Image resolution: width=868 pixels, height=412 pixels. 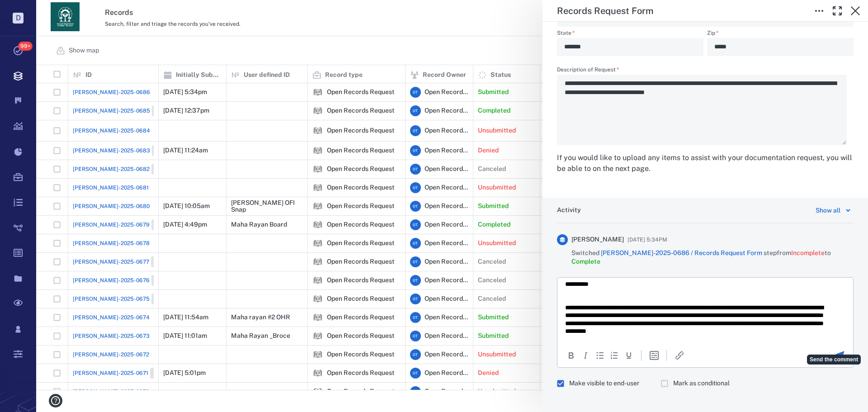 What do you see at coordinates (679, 356) in the screenshot?
I see `button: Insert/edit link` at bounding box center [679, 356].